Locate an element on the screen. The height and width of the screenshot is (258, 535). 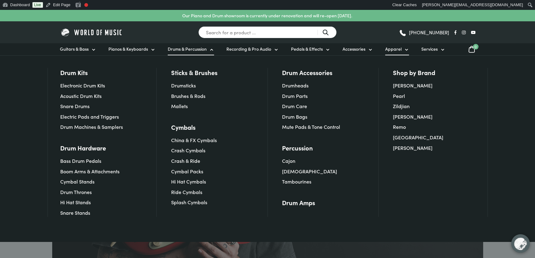
span: Services is located at coordinates (429, 49).